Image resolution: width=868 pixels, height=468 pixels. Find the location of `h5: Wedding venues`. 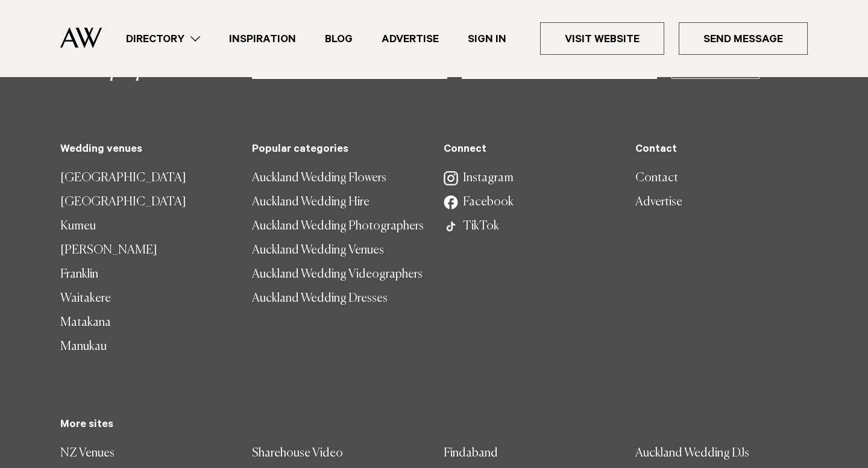

h5: Wedding venues is located at coordinates (147, 150).